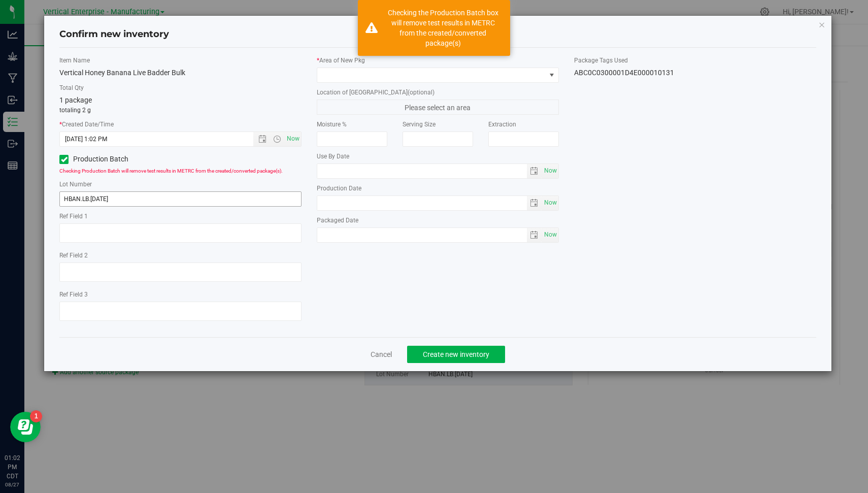 The image size is (868, 493). I want to click on label: Lot Number, so click(180, 184).